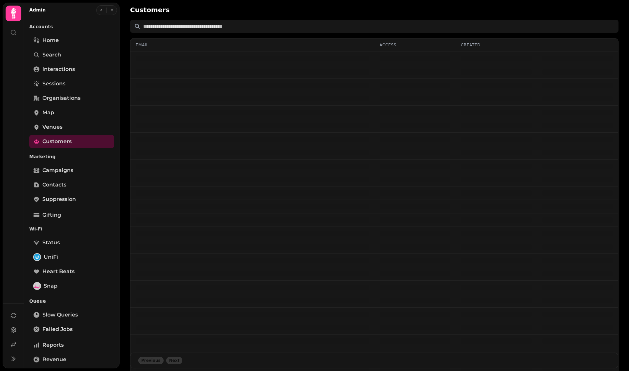 This screenshot has height=371, width=629. Describe the element at coordinates (72, 170) in the screenshot. I see `a: Campaigns` at that location.